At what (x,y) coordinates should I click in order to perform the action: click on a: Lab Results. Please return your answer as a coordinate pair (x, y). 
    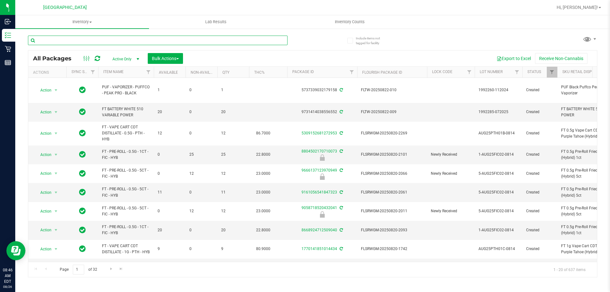
    Looking at the image, I should click on (216, 22).